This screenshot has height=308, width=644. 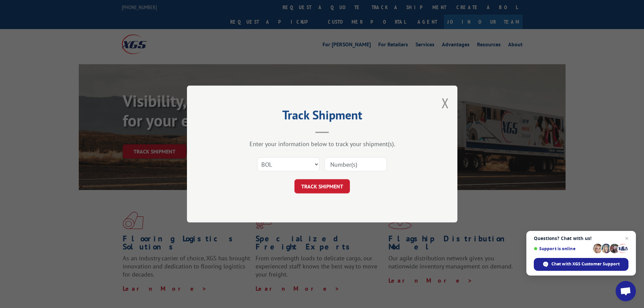 What do you see at coordinates (356, 164) in the screenshot?
I see `input: Number(s)` at bounding box center [356, 164].